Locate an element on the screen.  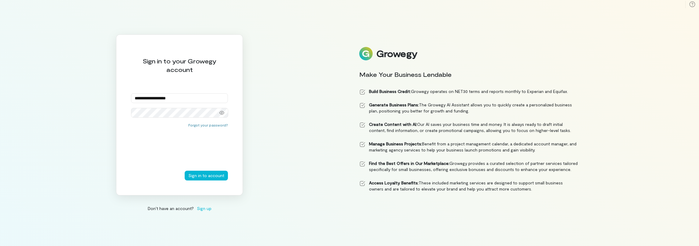
li: Benefit from a project management calendar, a dedicated account manager, and marketing agency ser... is located at coordinates (469, 147).